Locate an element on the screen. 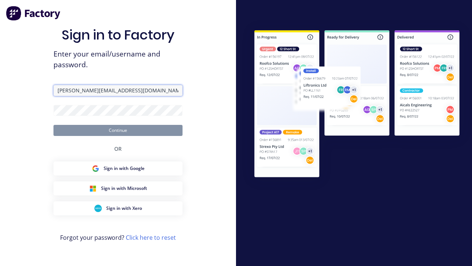 The height and width of the screenshot is (266, 472). span: Sign in with Xero is located at coordinates (124, 208).